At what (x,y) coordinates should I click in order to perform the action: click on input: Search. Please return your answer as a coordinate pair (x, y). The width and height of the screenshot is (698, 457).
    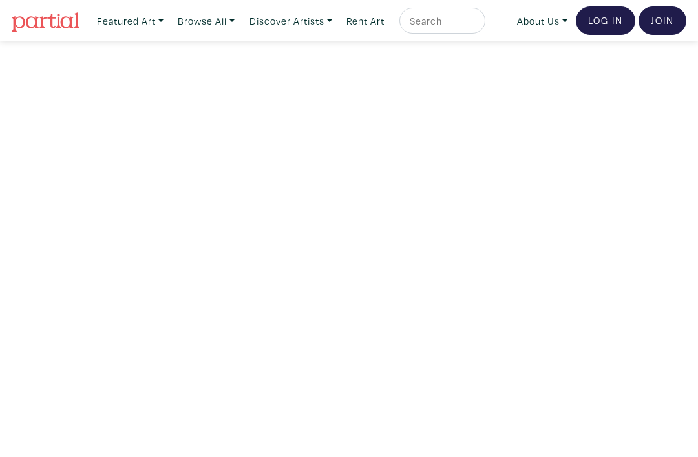
    Looking at the image, I should click on (441, 21).